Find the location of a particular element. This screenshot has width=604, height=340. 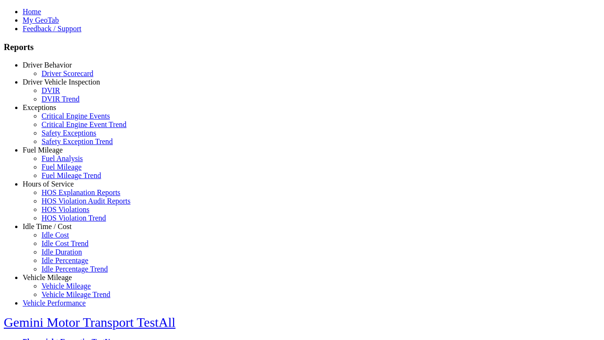

a: Idle Time / Cost is located at coordinates (47, 226).